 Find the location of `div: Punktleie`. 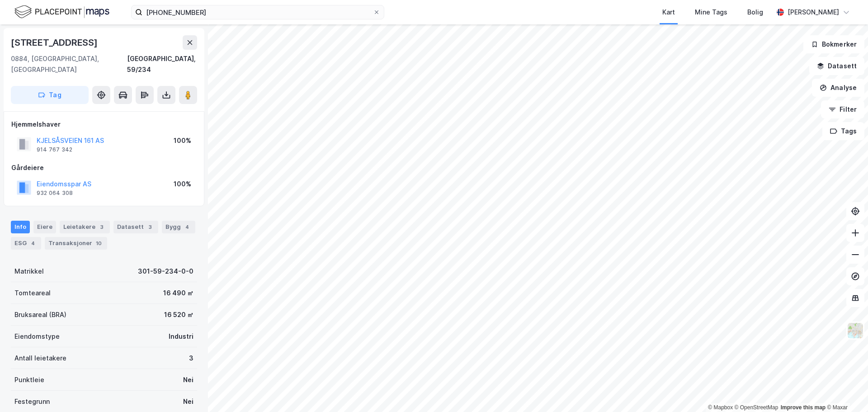

div: Punktleie is located at coordinates (29, 379).